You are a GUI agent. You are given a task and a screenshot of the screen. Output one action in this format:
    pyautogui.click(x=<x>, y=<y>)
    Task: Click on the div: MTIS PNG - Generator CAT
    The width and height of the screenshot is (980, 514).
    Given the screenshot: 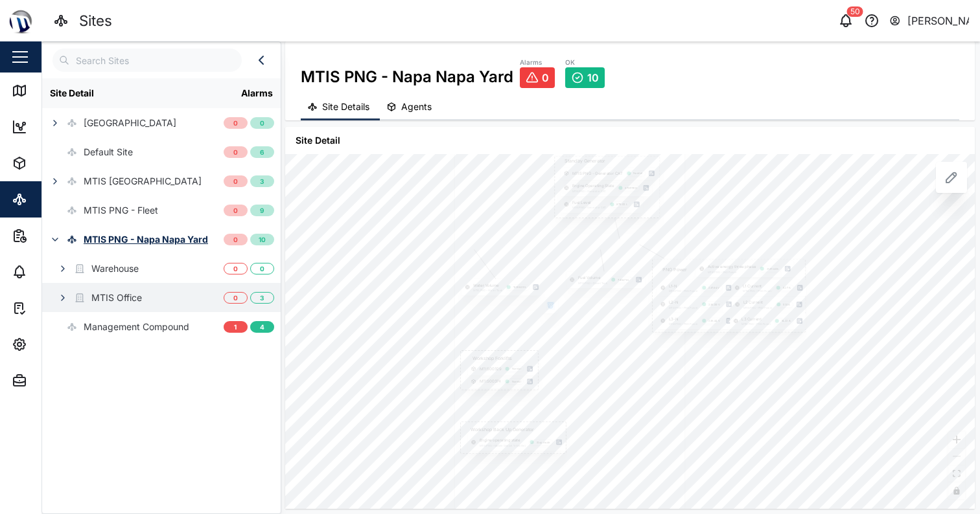 What is the action you would take?
    pyautogui.click(x=598, y=173)
    